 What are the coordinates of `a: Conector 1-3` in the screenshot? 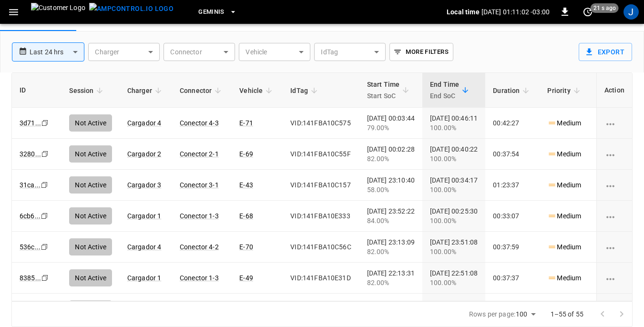 It's located at (199, 278).